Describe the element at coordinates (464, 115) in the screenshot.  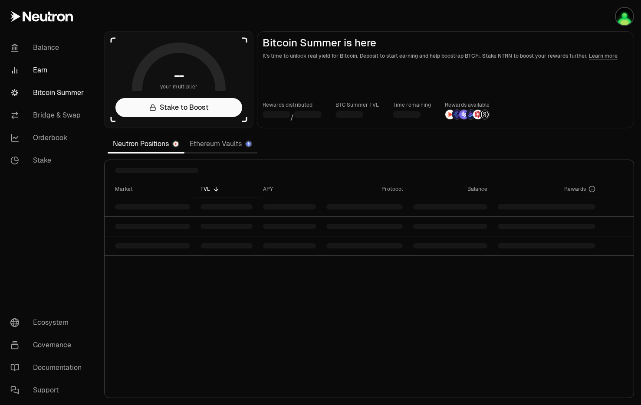
I see `img: Solv Points` at that location.